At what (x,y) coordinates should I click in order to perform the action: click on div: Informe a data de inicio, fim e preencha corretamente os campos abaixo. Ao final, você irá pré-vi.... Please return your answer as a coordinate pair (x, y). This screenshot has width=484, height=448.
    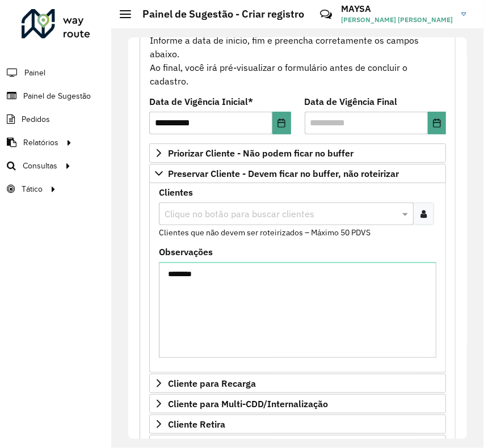
    Looking at the image, I should click on (297, 54).